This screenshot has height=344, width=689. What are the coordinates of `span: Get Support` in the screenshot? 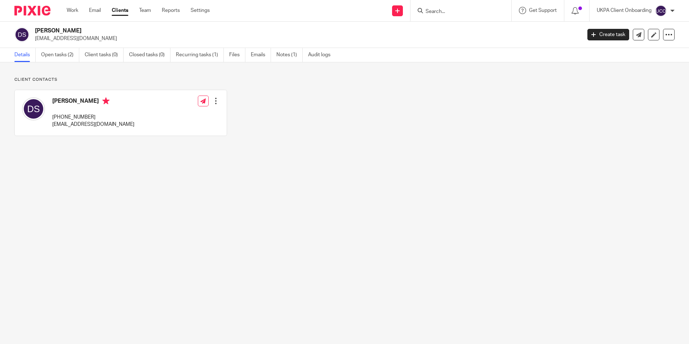 It's located at (543, 10).